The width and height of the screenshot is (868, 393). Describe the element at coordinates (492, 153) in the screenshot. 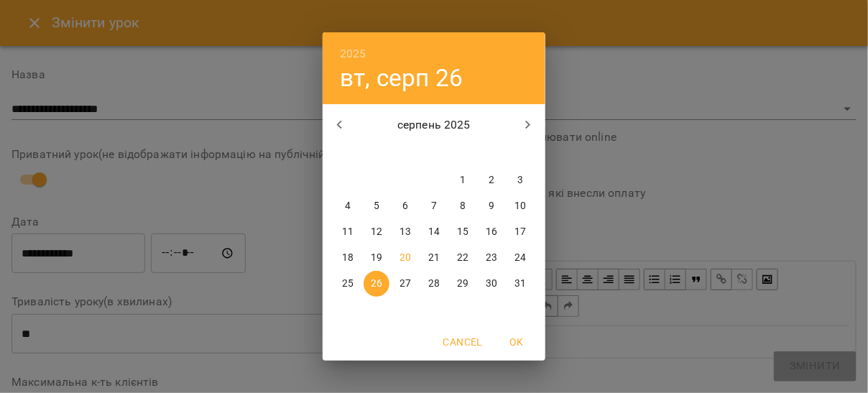

I see `span: сб` at that location.